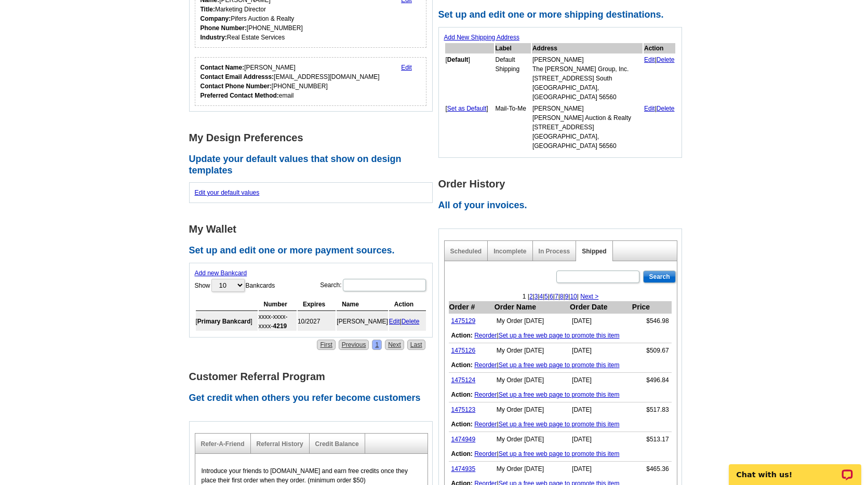  I want to click on label: Search:, so click(373, 285).